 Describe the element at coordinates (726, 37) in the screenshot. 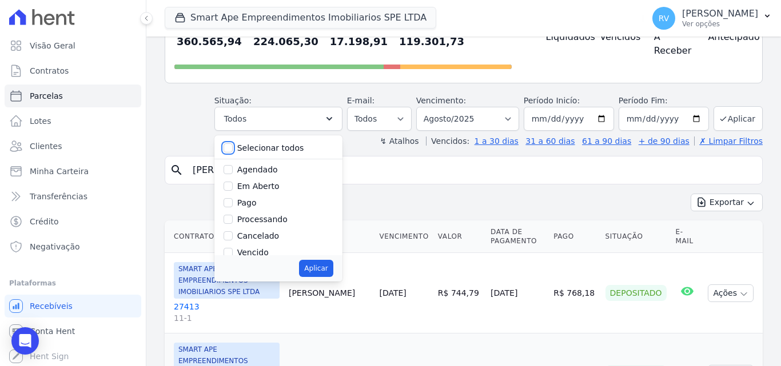

I see `h4: Antecipado` at that location.